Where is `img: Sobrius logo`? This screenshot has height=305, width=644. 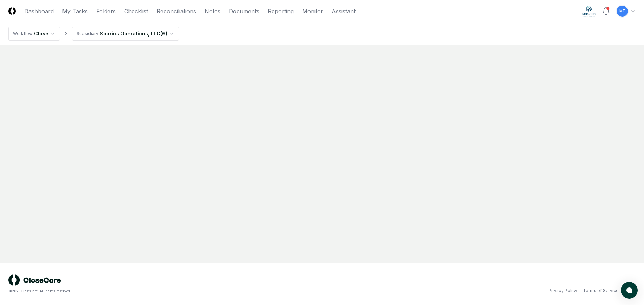
img: Sobrius logo is located at coordinates (589, 12).